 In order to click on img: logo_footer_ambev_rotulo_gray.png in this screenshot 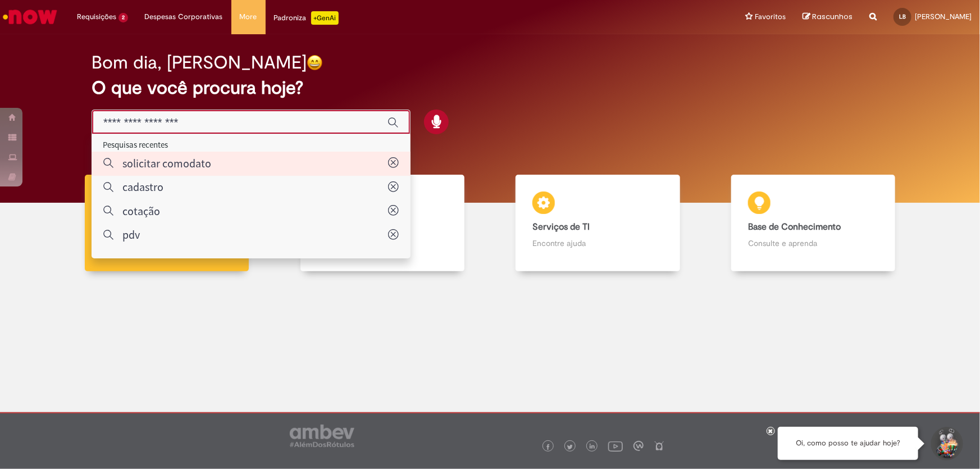, I will do `click(322, 436)`.